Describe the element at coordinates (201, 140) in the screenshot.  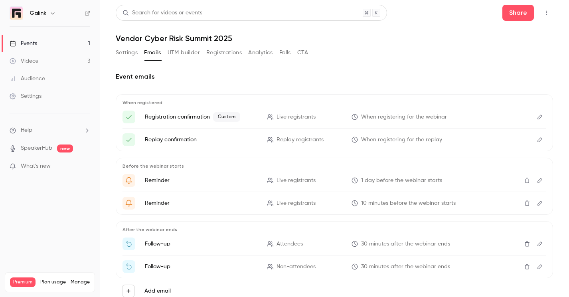
I see `p: Replay confirmation` at that location.